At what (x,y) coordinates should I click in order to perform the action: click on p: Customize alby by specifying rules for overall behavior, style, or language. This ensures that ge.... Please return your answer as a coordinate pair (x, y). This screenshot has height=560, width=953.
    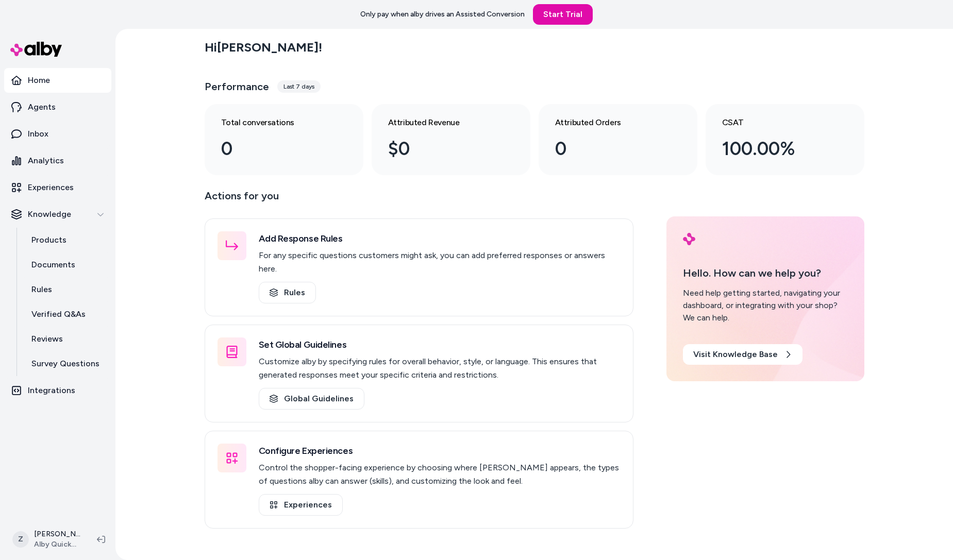
    Looking at the image, I should click on (440, 368).